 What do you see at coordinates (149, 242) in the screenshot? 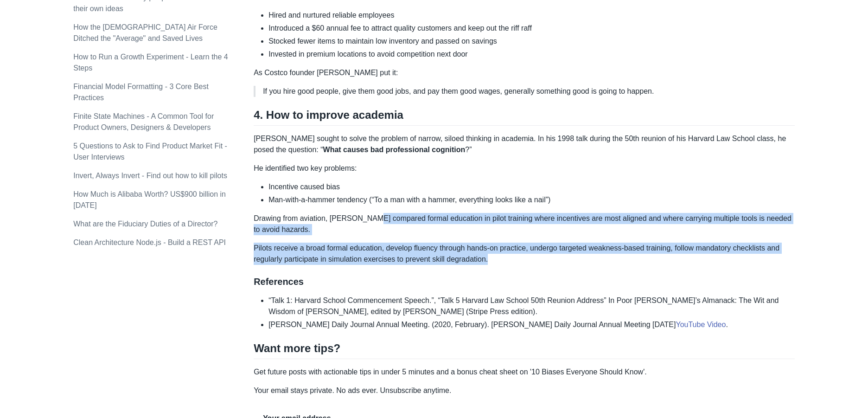
I see `a: Clean Architecture Node.js - Build a REST API` at bounding box center [149, 242].